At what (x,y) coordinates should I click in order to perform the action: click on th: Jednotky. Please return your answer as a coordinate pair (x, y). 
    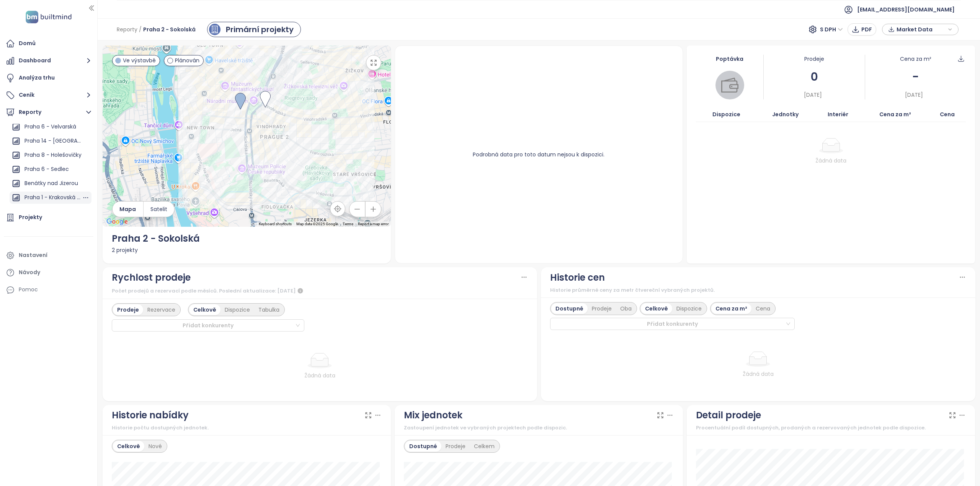
    Looking at the image, I should click on (786, 115).